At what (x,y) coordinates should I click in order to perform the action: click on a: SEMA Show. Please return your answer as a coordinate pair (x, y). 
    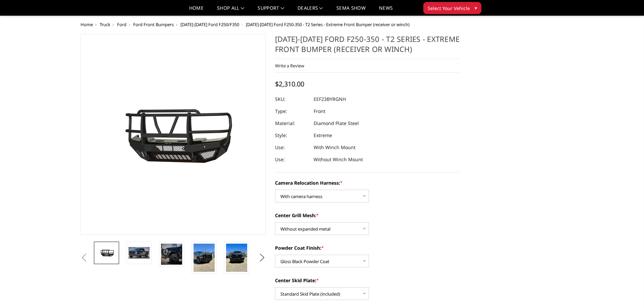
    Looking at the image, I should click on (351, 11).